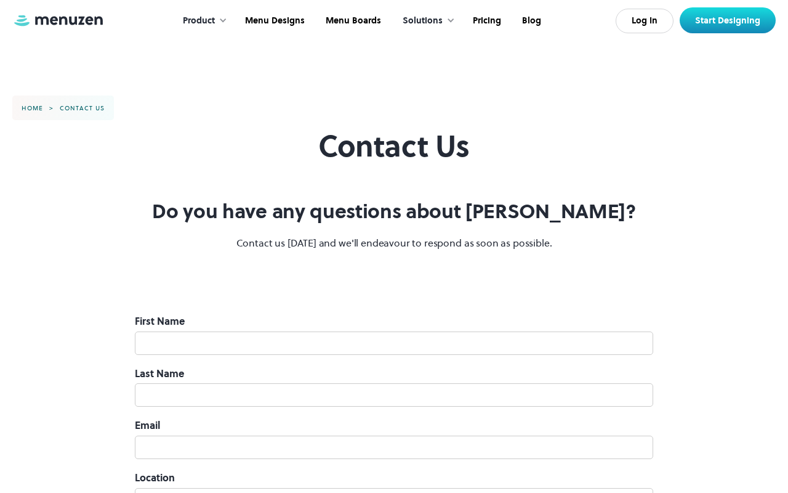 The height and width of the screenshot is (493, 788). Describe the element at coordinates (394, 426) in the screenshot. I see `label: Email` at that location.